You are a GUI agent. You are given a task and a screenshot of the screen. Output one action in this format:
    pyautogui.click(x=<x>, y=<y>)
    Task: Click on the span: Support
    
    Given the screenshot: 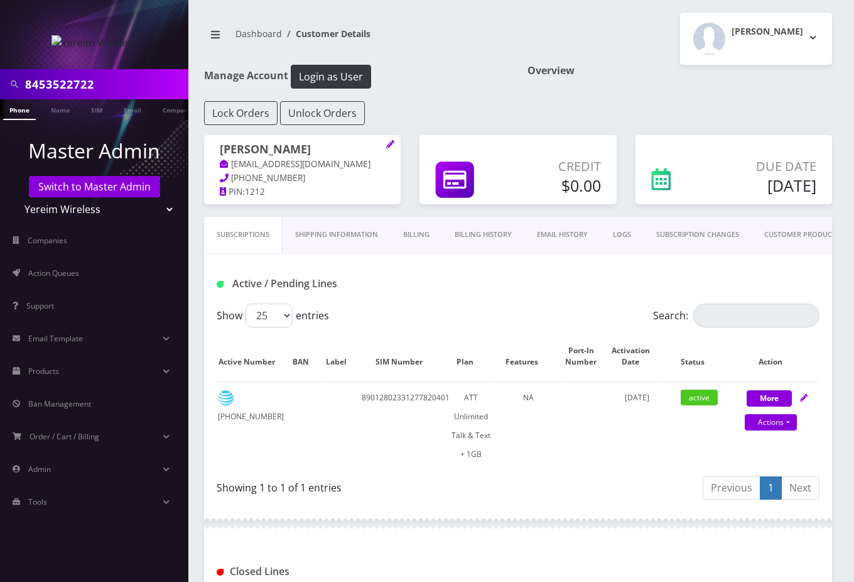 What is the action you would take?
    pyautogui.click(x=40, y=305)
    